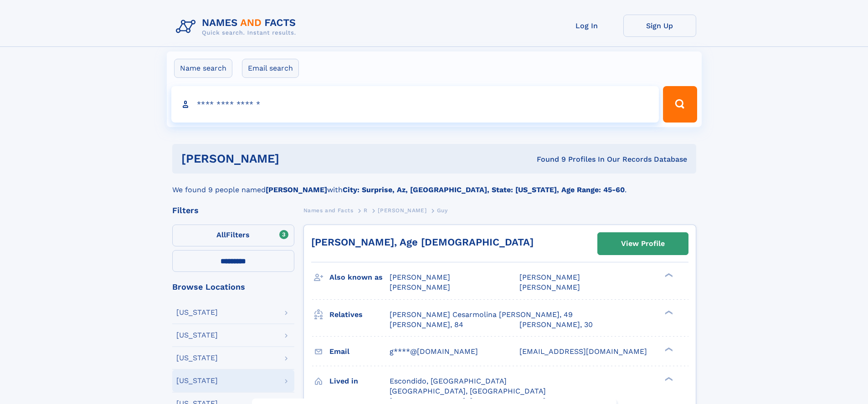  What do you see at coordinates (587, 25) in the screenshot?
I see `a: Log In` at bounding box center [587, 25].